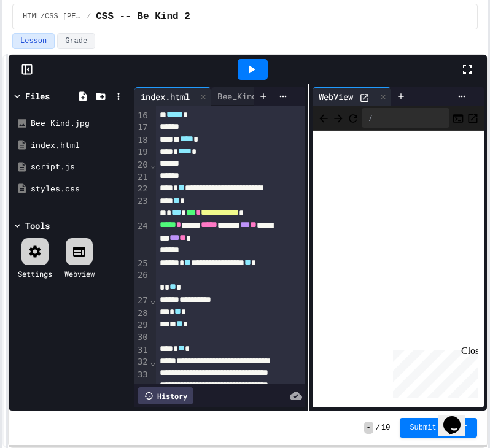 This screenshot has width=490, height=448. Describe the element at coordinates (142, 337) in the screenshot. I see `div: 30` at that location.